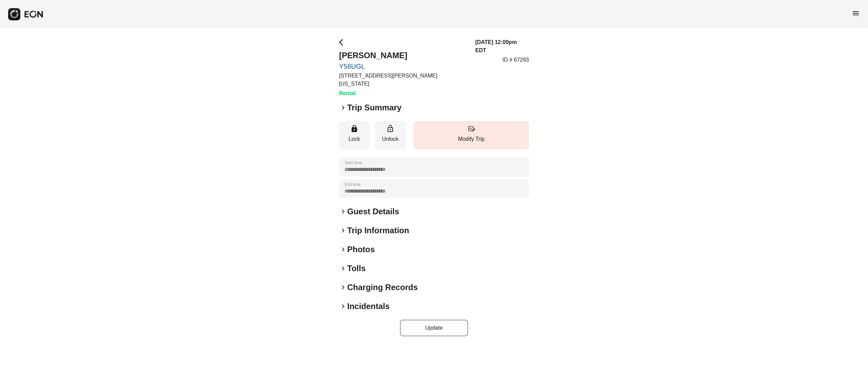  I want to click on h3: Rental, so click(403, 93).